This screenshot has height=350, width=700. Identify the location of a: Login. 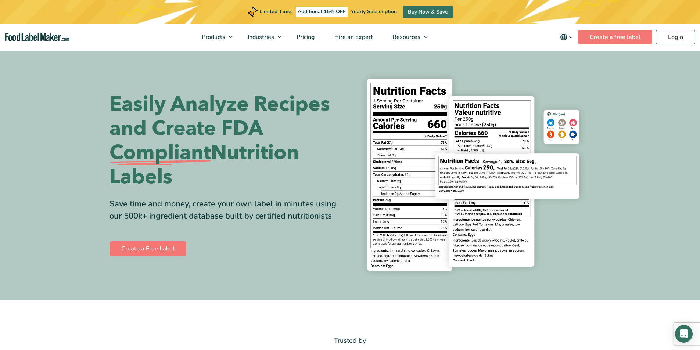
(675, 37).